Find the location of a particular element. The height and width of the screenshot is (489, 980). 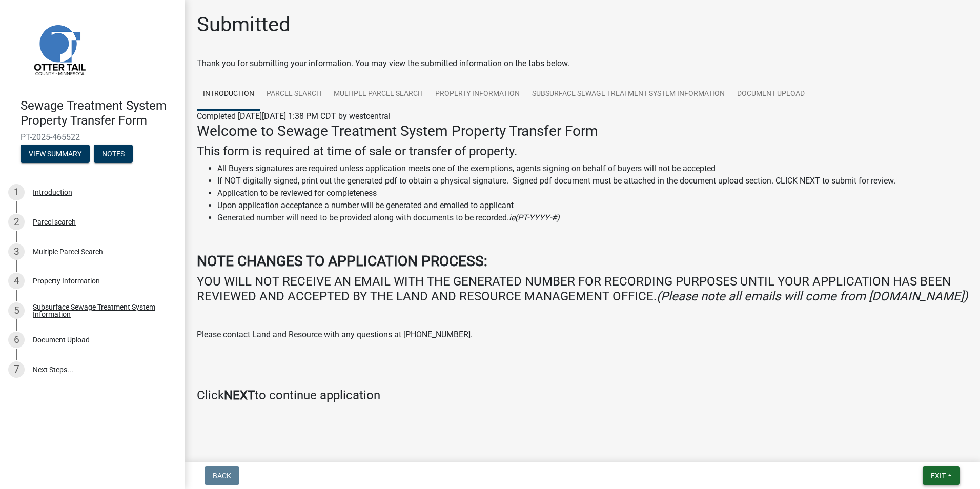

button: Back is located at coordinates (222, 476).